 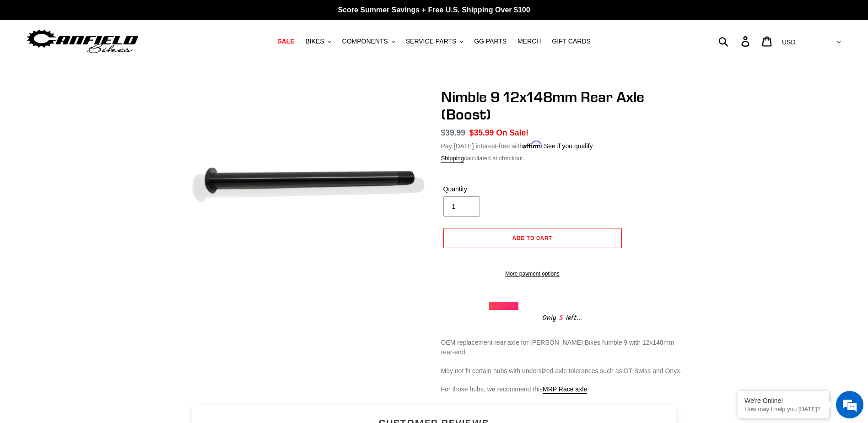 What do you see at coordinates (286, 41) in the screenshot?
I see `a: SALE` at bounding box center [286, 41].